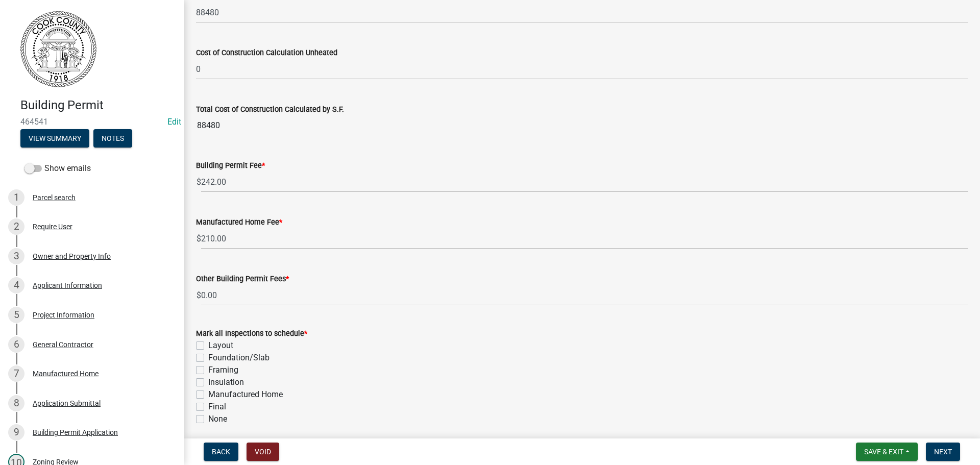 The height and width of the screenshot is (465, 980). I want to click on div: Building Permit Application, so click(75, 433).